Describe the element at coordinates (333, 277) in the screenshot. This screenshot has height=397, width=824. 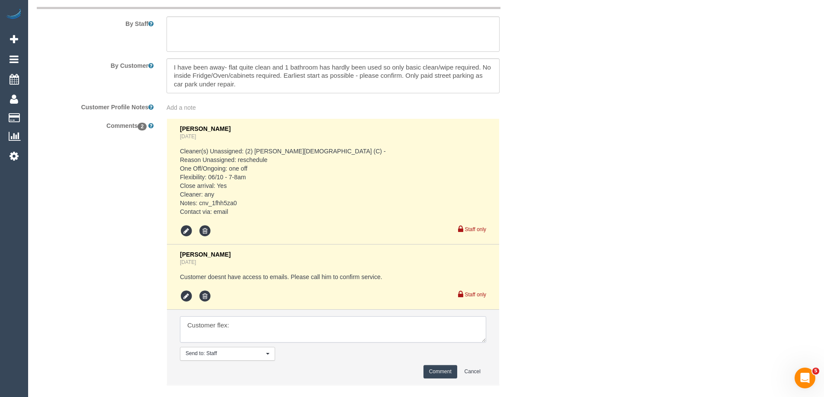
I see `pre: Customer doesnt have access to emails. Please call him to confirm service.` at that location.